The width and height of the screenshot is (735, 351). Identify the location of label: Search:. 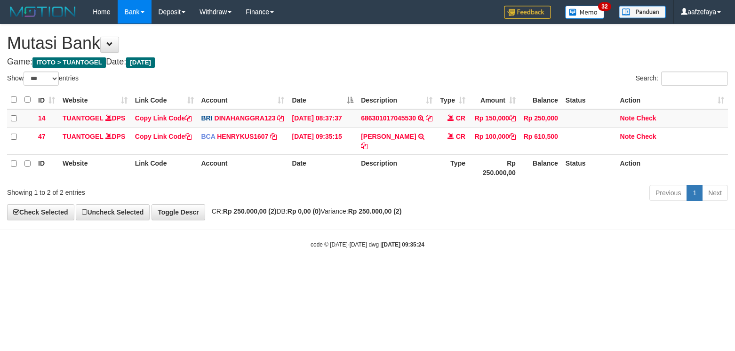
(682, 79).